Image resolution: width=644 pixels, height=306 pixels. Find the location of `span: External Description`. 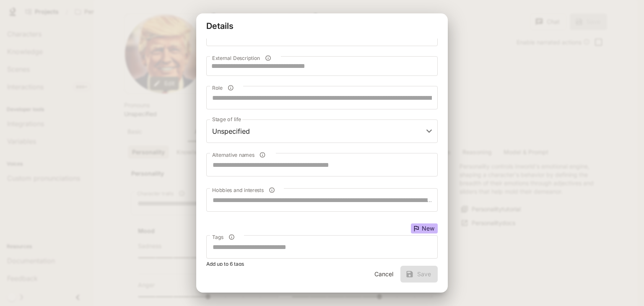

span: External Description is located at coordinates (236, 58).